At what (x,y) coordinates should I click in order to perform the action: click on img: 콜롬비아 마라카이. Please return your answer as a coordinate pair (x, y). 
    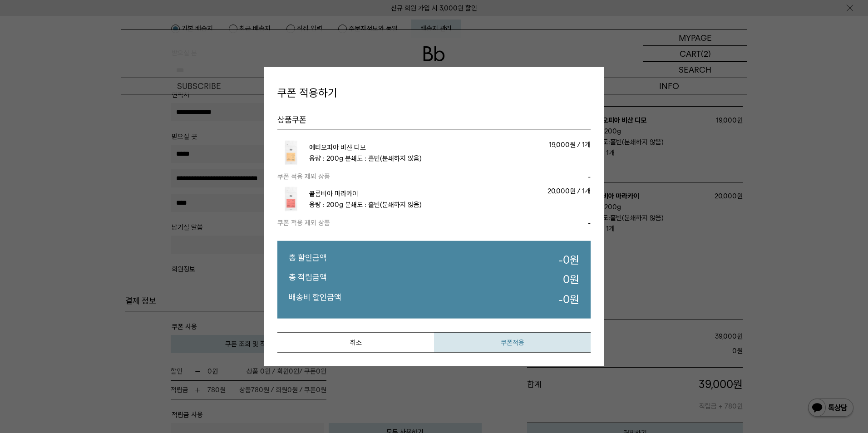
    Looking at the image, I should click on (291, 199).